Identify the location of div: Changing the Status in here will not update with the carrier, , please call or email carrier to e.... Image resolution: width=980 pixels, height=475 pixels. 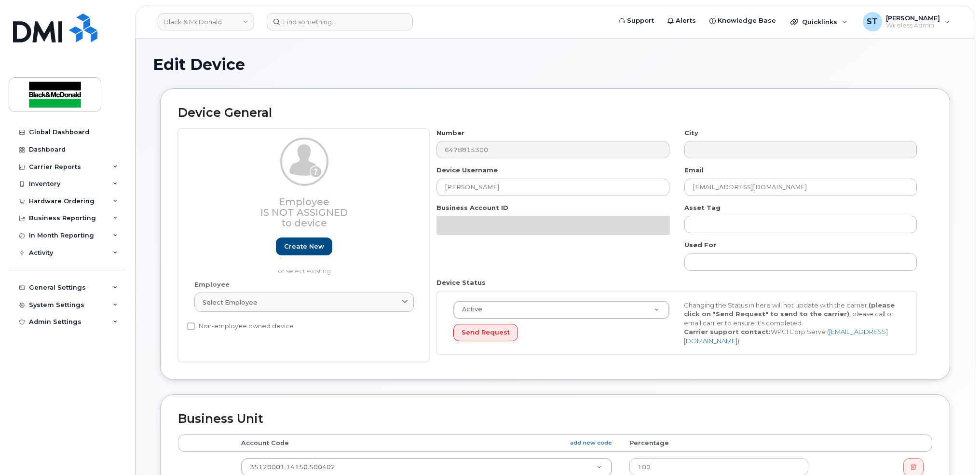
(792, 323).